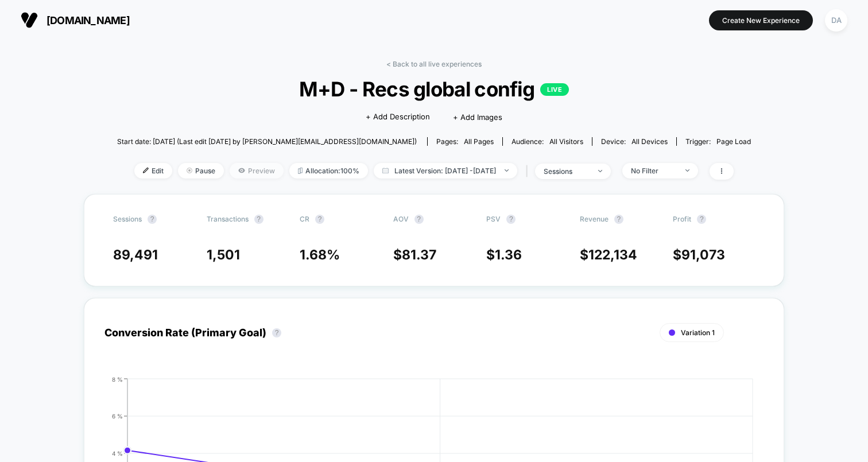 The image size is (868, 462). Describe the element at coordinates (117, 415) in the screenshot. I see `tspan: 6 %` at that location.